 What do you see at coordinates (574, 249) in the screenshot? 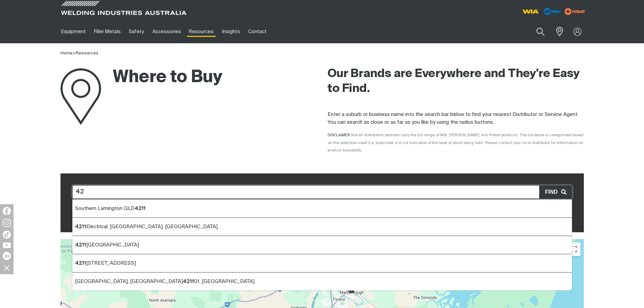
I see `button: Toggle fullscreen view` at bounding box center [574, 249].